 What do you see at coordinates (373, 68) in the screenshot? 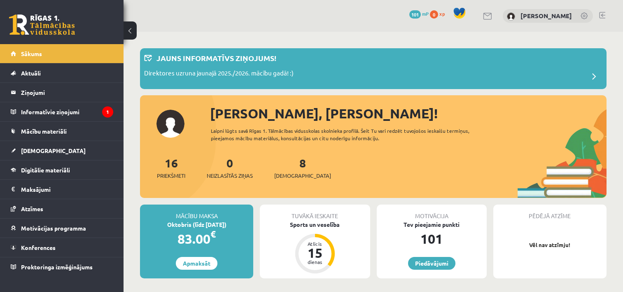
I see `a: Jauns informatīvs ziņojums! Direktores uzruna jaunajā 2025./2026. mācību gadā! :)` at bounding box center [373, 68].